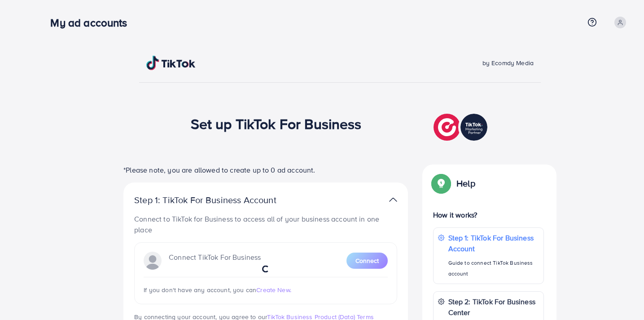 This screenshot has height=320, width=644. I want to click on p: *Please note, you are allowed to create up to 0 ad account., so click(266, 170).